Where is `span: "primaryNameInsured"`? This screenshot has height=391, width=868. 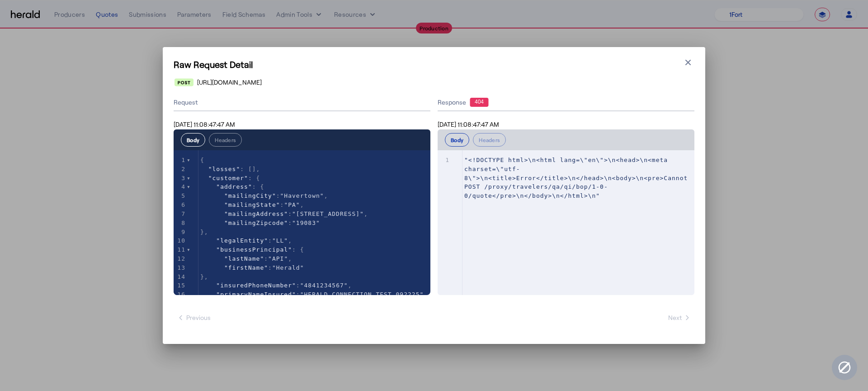 span: "primaryNameInsured" is located at coordinates (256, 294).